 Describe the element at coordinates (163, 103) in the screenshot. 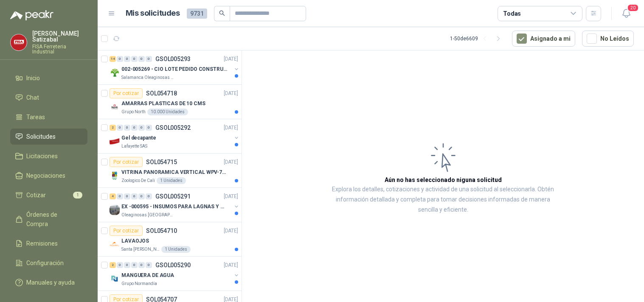

I see `p: AMARRAS PLASTICAS DE 10 CMS` at that location.